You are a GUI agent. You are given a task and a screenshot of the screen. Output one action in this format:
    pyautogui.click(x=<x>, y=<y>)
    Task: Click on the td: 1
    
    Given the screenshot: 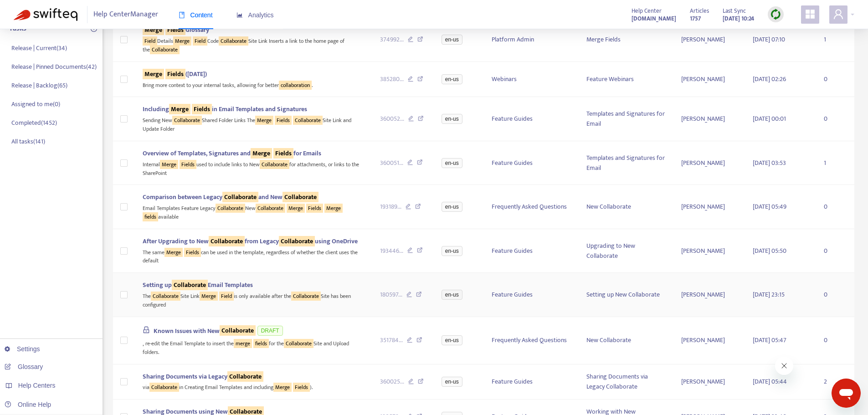 What is the action you would take?
    pyautogui.click(x=835, y=39)
    